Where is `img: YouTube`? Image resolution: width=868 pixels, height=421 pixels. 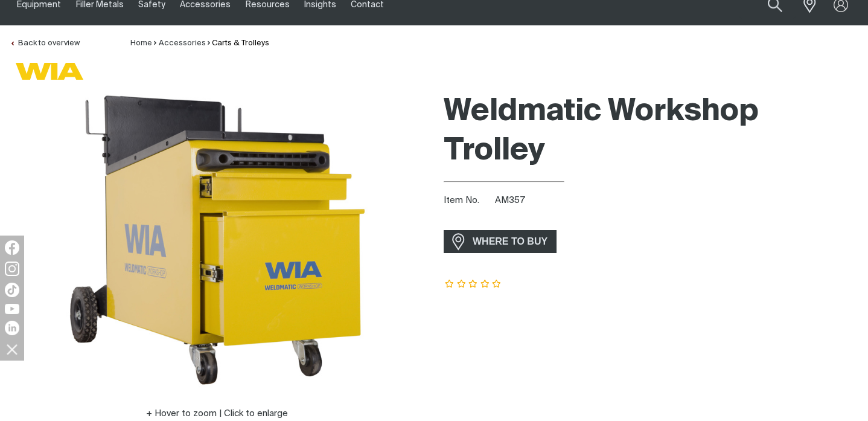
img: YouTube is located at coordinates (12, 309).